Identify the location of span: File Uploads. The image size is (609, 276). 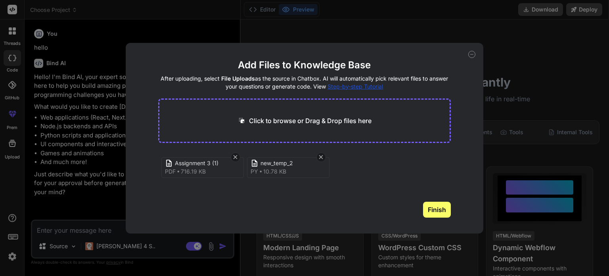
(238, 78).